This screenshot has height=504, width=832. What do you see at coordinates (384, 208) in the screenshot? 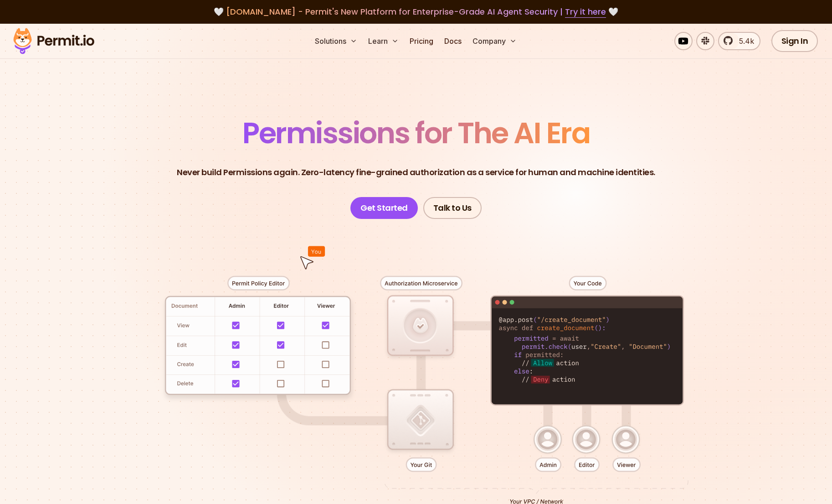
I see `a: Get Started` at bounding box center [384, 208].